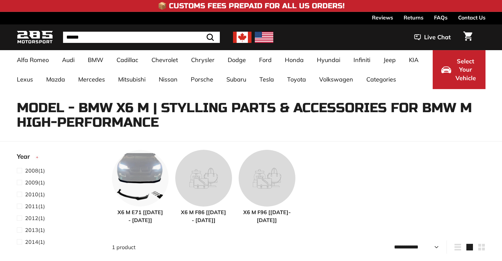 The height and width of the screenshot is (261, 502). What do you see at coordinates (236, 79) in the screenshot?
I see `a: Subaru` at bounding box center [236, 79].